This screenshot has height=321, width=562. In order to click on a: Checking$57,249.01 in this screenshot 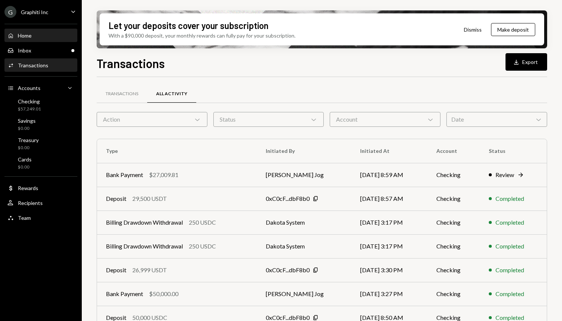, I will do `click(41, 105)`.